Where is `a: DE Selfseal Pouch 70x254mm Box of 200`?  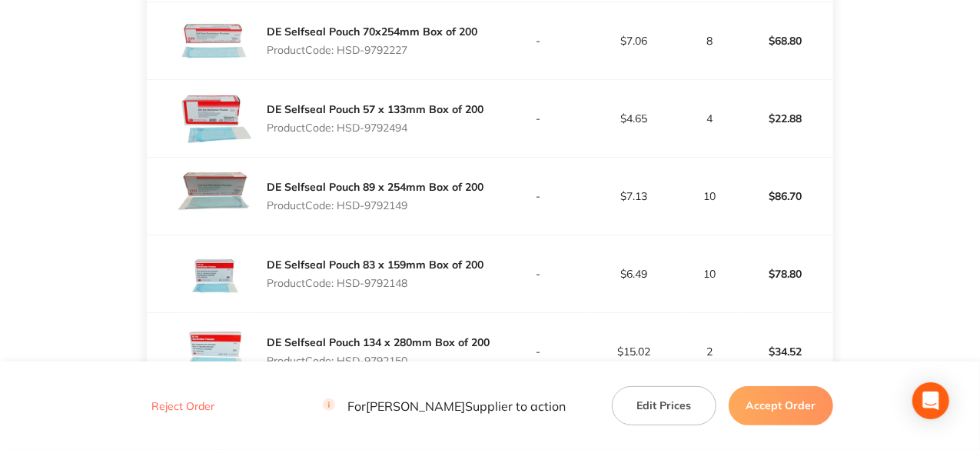 a: DE Selfseal Pouch 70x254mm Box of 200 is located at coordinates (372, 31).